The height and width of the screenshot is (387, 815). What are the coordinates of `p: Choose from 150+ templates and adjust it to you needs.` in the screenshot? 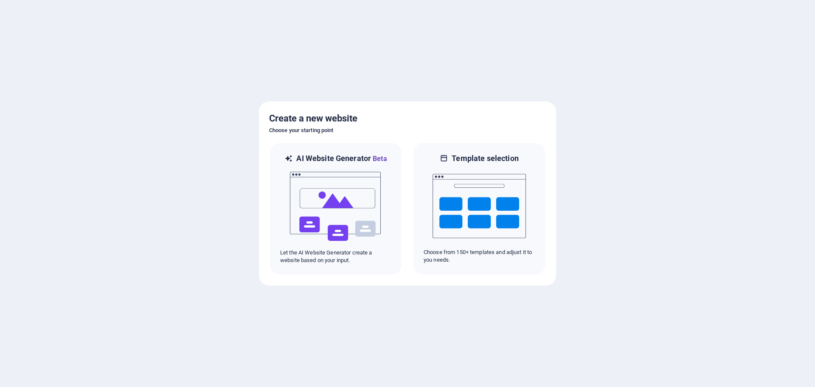 It's located at (479, 256).